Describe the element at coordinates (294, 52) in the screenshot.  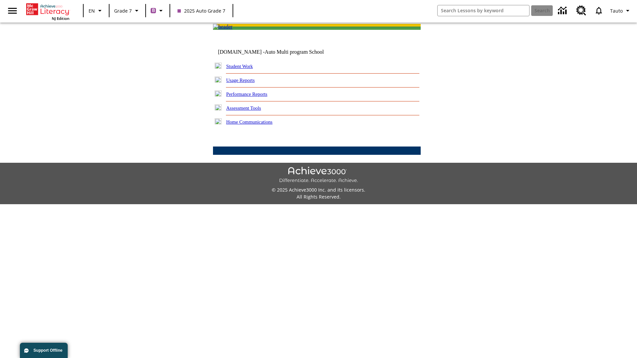
I see `nobr: Auto Multi program School` at that location.